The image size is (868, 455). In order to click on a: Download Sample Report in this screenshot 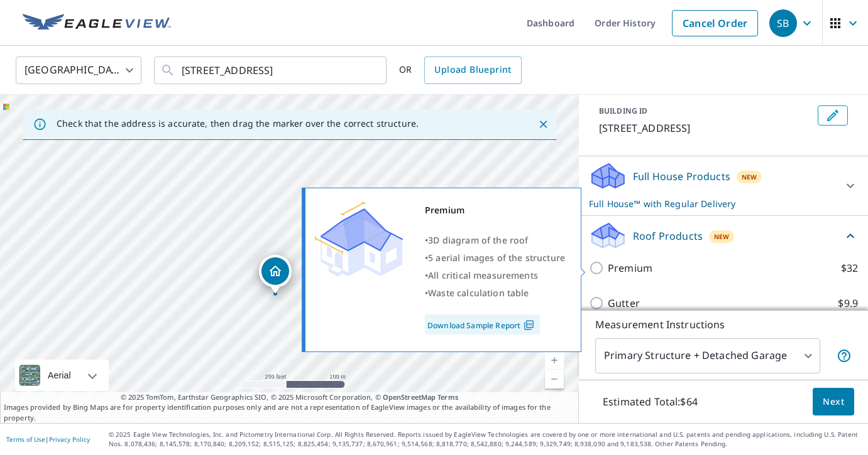, I will do `click(482, 324)`.